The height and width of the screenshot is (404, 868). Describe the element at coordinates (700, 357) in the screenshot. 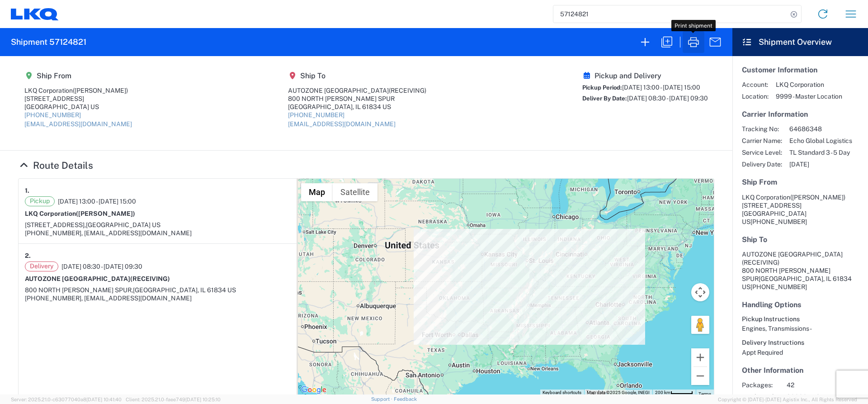

I see `button: Zoom in` at that location.